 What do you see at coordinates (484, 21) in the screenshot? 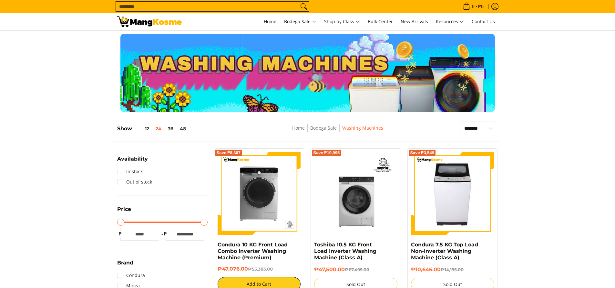
I see `span: Contact Us` at bounding box center [484, 21].